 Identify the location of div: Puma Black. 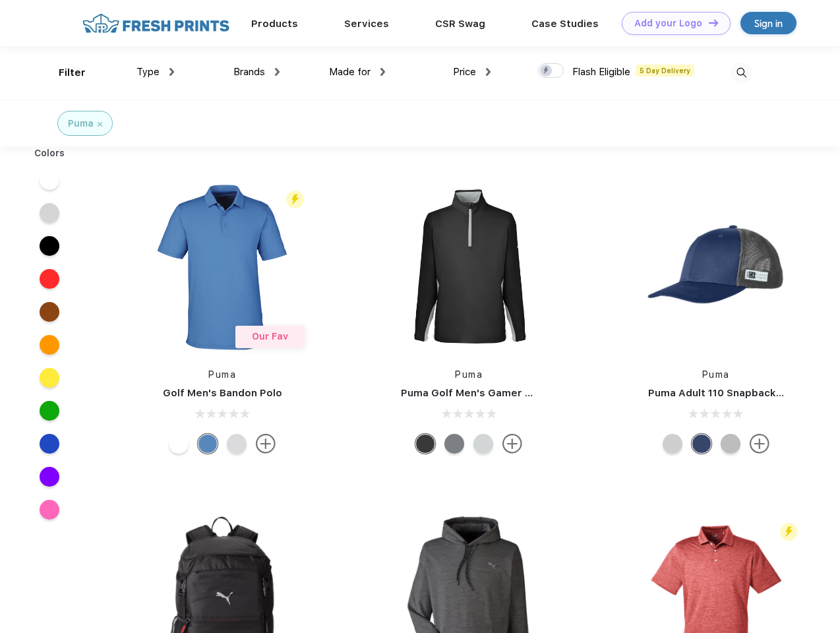
(426, 443).